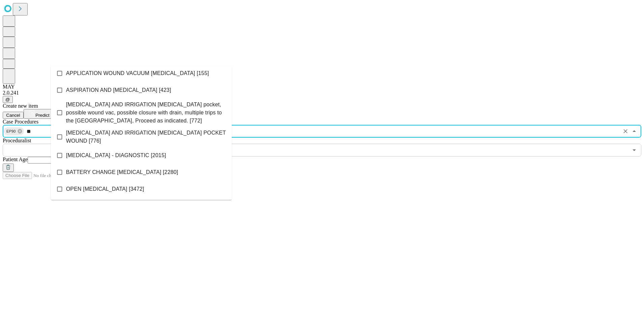 This screenshot has height=321, width=644. I want to click on button: Clear, so click(626, 131).